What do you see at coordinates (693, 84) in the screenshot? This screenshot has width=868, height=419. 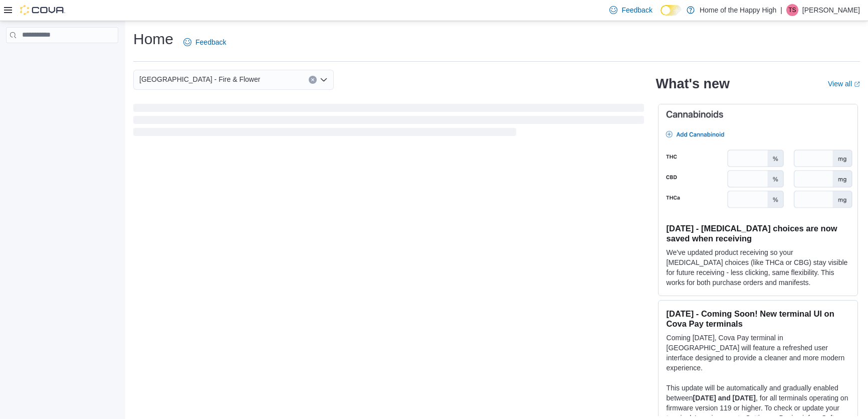 I see `h2: What's new` at bounding box center [693, 84].